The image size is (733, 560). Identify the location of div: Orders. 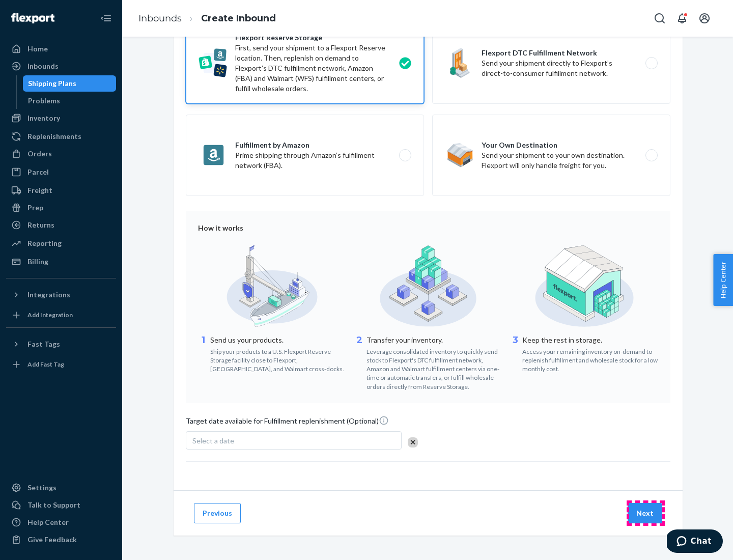
(40, 154).